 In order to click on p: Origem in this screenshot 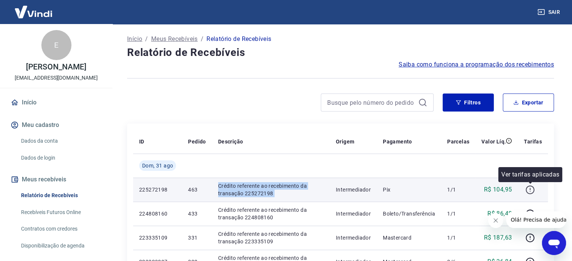, I will do `click(345, 142)`.